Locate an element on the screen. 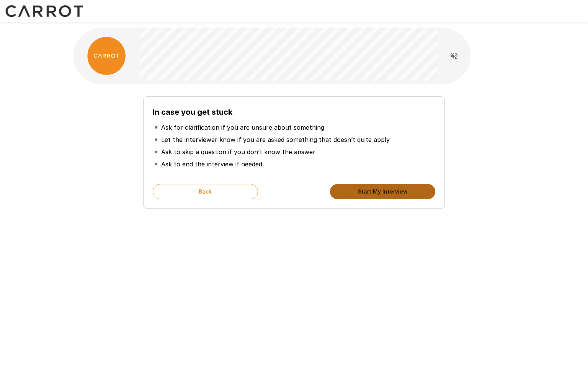  p: Ask to skip a question if you don’t know the answer is located at coordinates (238, 152).